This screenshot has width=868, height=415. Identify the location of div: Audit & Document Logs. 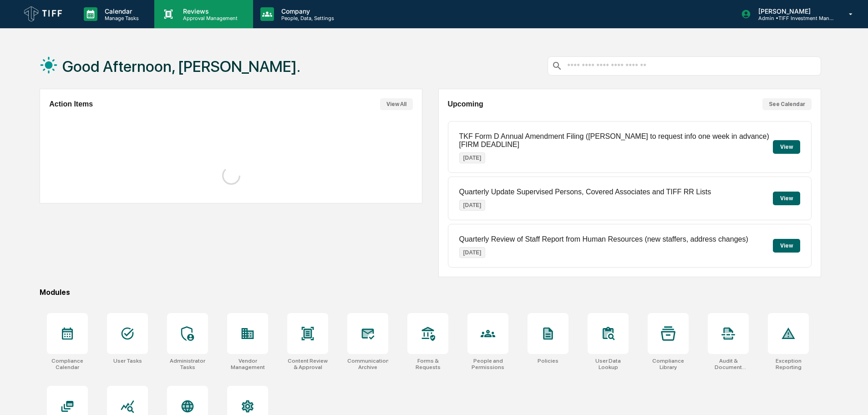
(728, 364).